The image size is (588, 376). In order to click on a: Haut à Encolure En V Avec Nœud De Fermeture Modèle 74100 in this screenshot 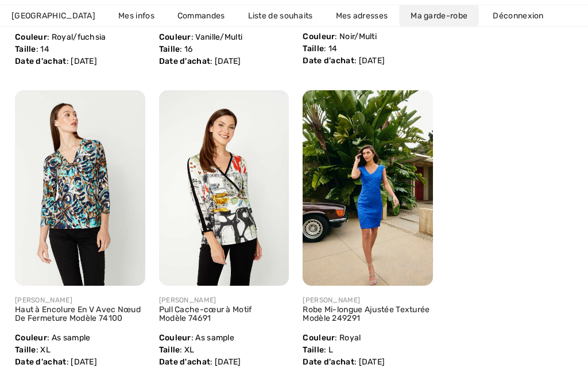, I will do `click(78, 314)`.